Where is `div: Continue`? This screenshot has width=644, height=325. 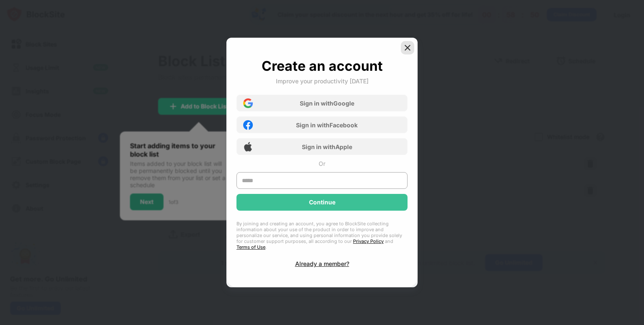 div: Continue is located at coordinates (322, 203).